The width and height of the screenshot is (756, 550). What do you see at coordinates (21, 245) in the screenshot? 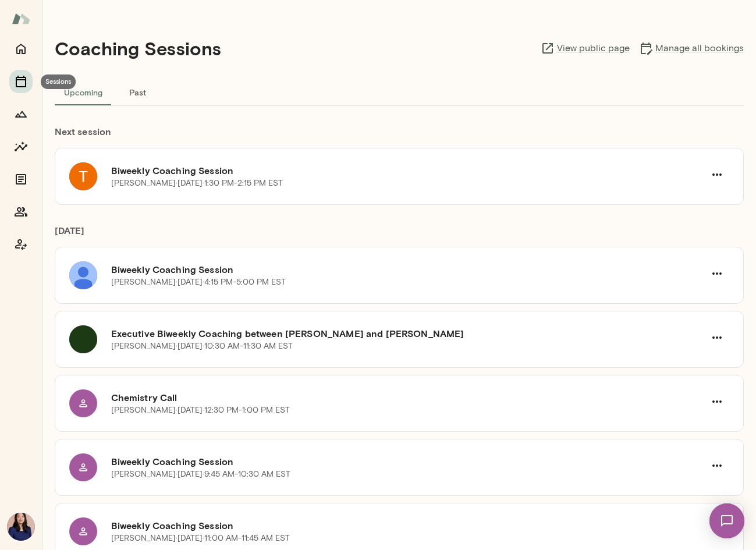
I see `button: Coach app` at bounding box center [21, 245].